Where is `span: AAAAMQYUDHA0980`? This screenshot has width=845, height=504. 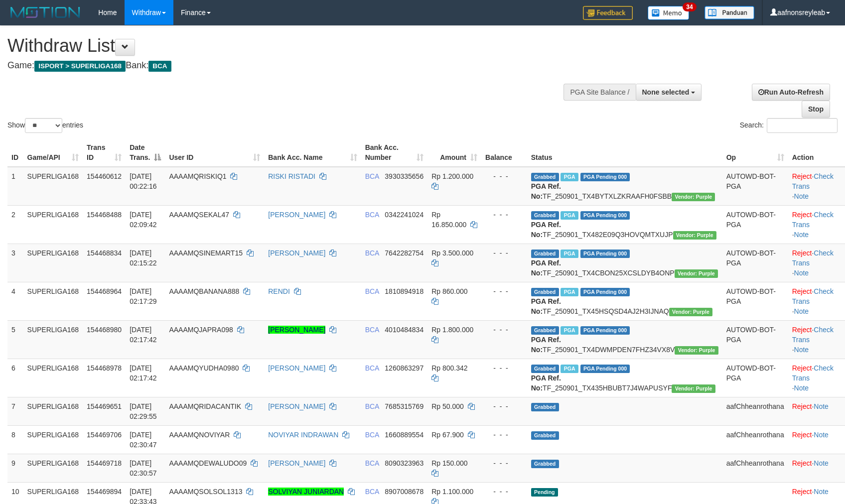
span: AAAAMQYUDHA0980 is located at coordinates (203, 367).